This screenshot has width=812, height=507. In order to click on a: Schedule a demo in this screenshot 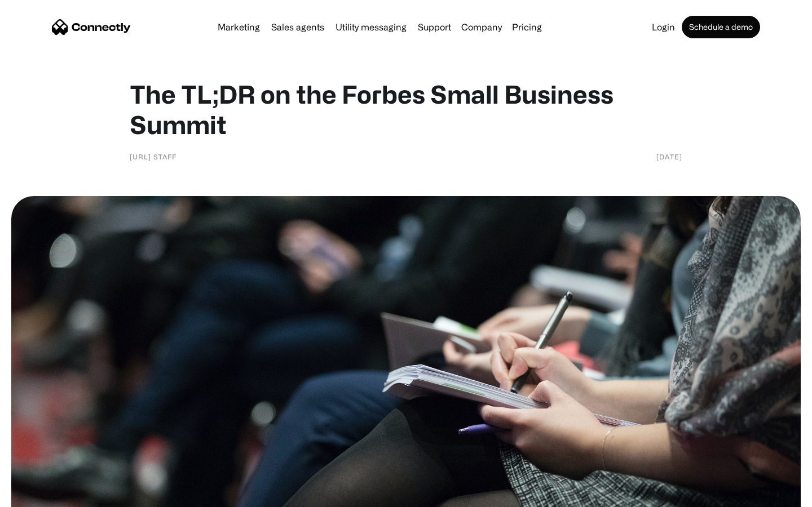, I will do `click(720, 27)`.